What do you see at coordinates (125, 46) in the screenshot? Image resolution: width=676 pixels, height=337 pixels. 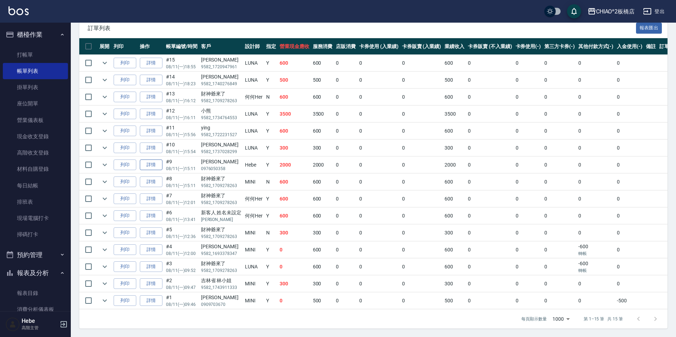 I see `th: 列印` at bounding box center [125, 46].